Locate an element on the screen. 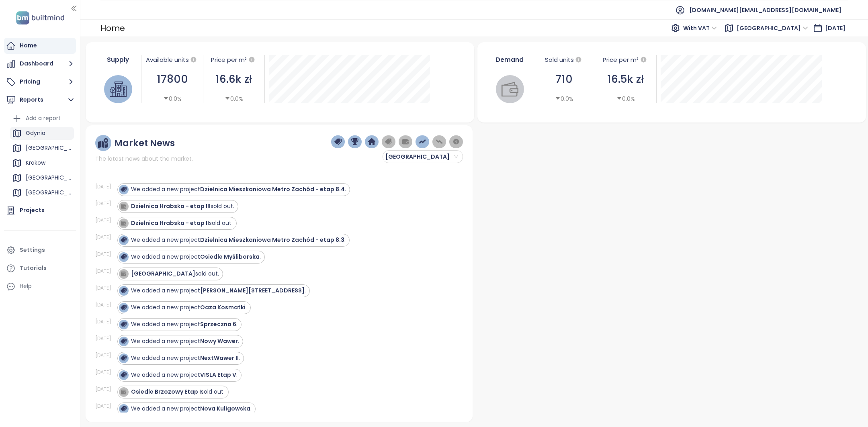  strong: Osiedle Myśliborska is located at coordinates (230, 257).